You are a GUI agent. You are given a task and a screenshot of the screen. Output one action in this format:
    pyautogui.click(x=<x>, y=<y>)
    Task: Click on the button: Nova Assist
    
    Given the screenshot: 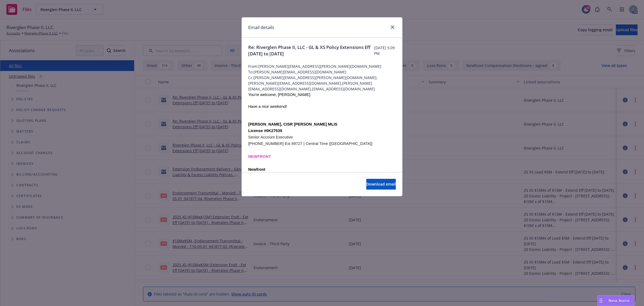 What is the action you would take?
    pyautogui.click(x=616, y=300)
    